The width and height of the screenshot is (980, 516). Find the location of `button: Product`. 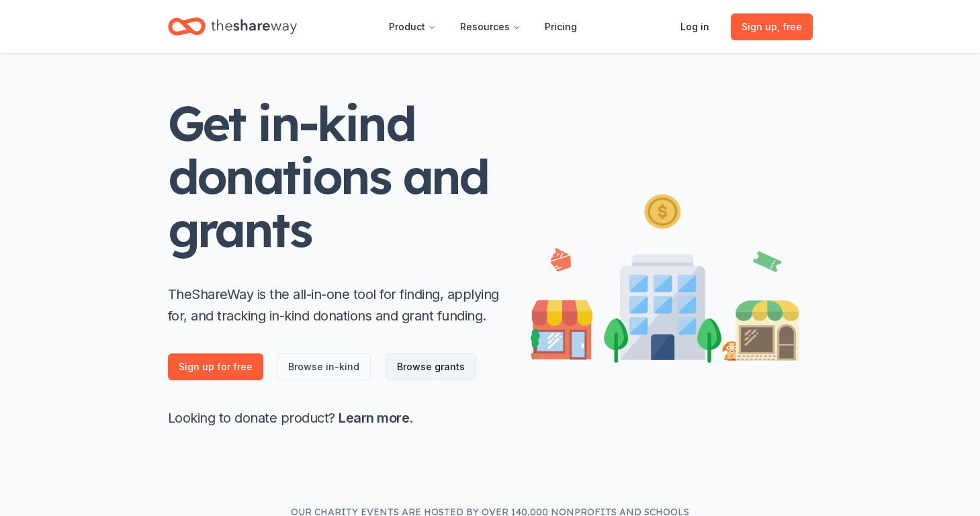

button: Product is located at coordinates (412, 27).